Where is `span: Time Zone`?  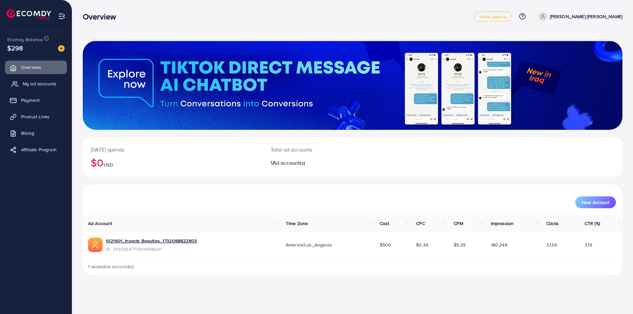 span: Time Zone is located at coordinates (297, 223).